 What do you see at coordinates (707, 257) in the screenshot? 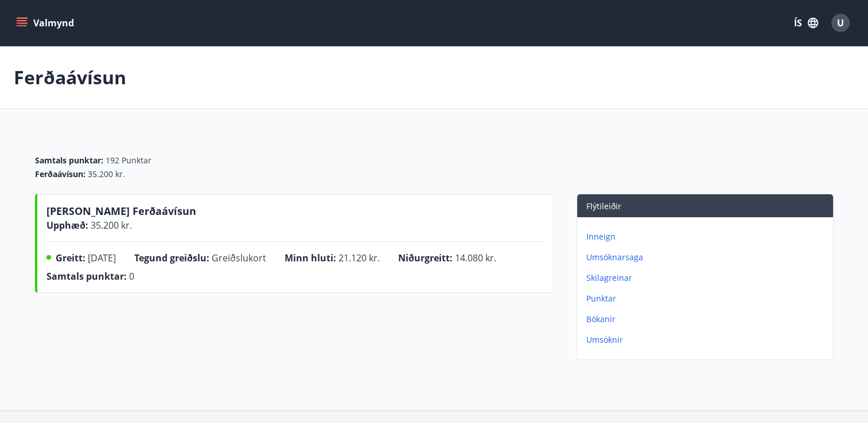
I see `p: Umsóknarsaga` at bounding box center [707, 257].